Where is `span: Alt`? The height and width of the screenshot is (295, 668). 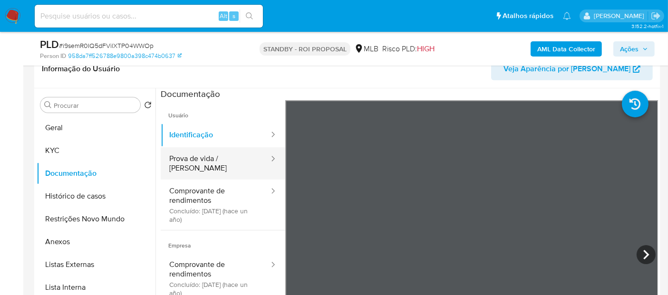
span: Alt is located at coordinates (224, 16).